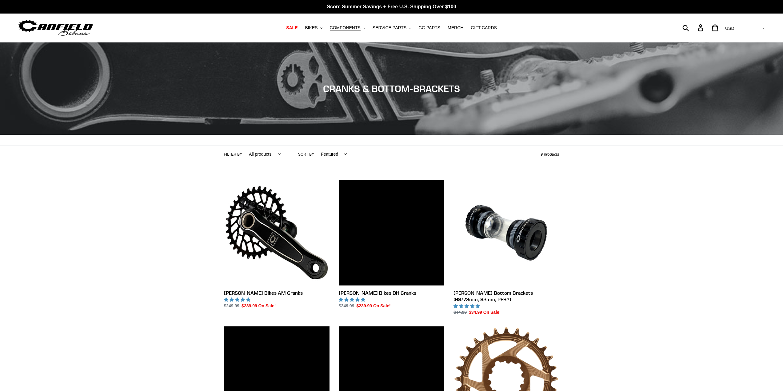 The width and height of the screenshot is (783, 391). Describe the element at coordinates (483, 28) in the screenshot. I see `a: GIFT CARDS` at that location.